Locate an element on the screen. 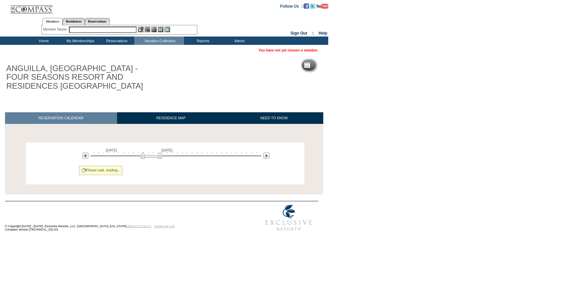 Image resolution: width=562 pixels, height=282 pixels. img: Impersonate is located at coordinates (154, 29).